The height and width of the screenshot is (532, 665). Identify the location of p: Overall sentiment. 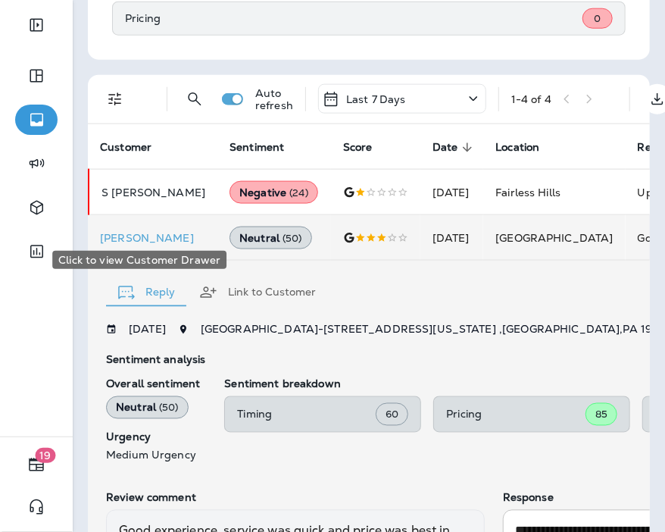
(153, 384).